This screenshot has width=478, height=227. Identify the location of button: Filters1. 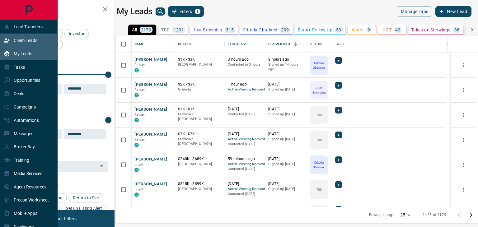
(186, 12).